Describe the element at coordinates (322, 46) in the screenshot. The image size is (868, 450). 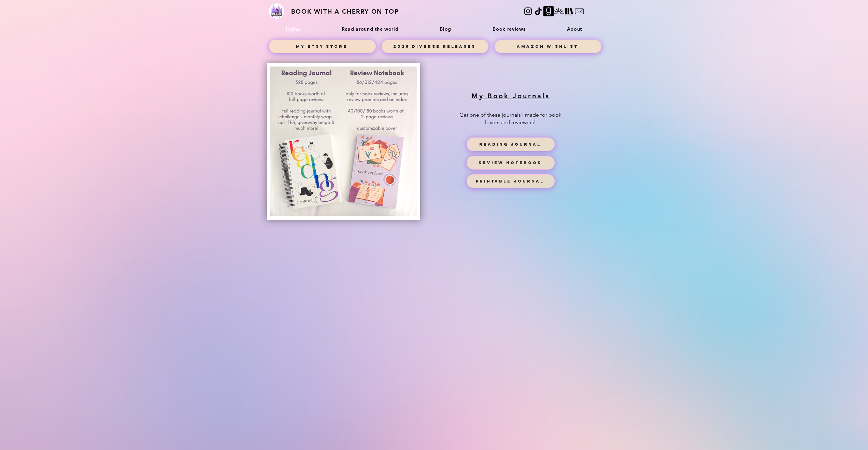
I see `span: My Etsy Store` at that location.